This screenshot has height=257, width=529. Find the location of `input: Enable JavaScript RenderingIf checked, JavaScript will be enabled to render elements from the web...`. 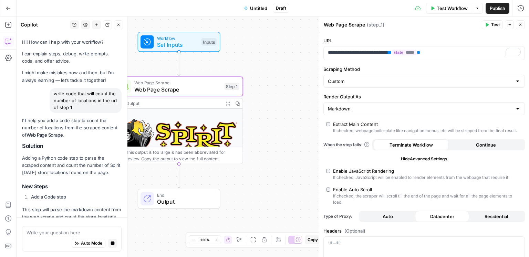

input: Enable JavaScript RenderingIf checked, JavaScript will be enabled to render elements from the web... is located at coordinates (328, 171).